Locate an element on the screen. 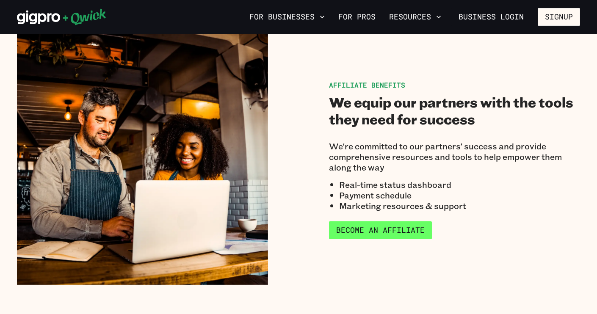 This screenshot has width=597, height=314. li: Real-time status dashboard is located at coordinates (460, 185).